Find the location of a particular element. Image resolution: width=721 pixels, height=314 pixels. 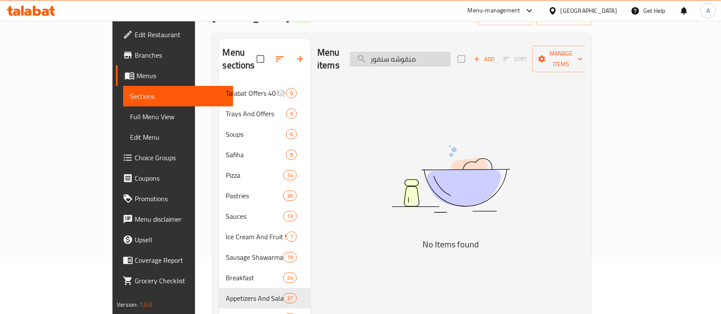

span: 24 is located at coordinates (290, 278).